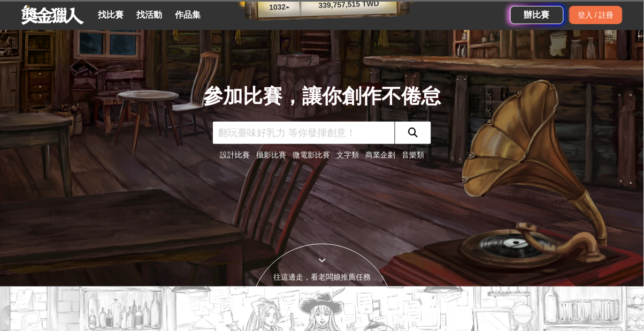  I want to click on a: 找活動, so click(149, 15).